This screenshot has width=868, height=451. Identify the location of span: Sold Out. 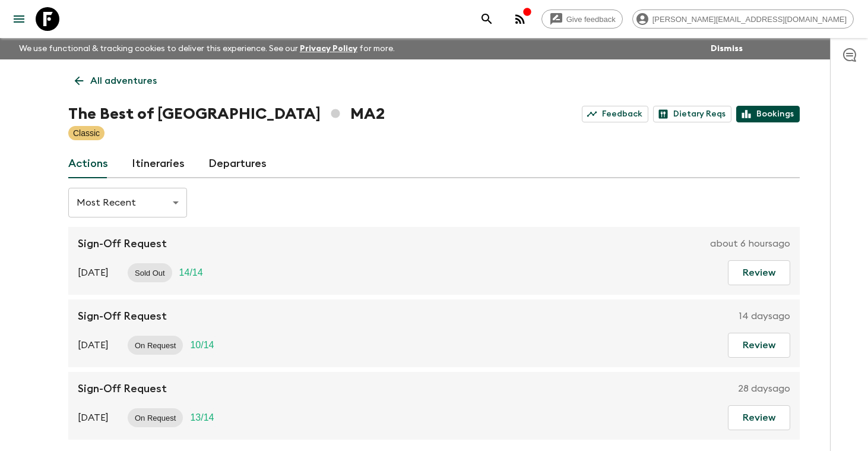
(150, 273).